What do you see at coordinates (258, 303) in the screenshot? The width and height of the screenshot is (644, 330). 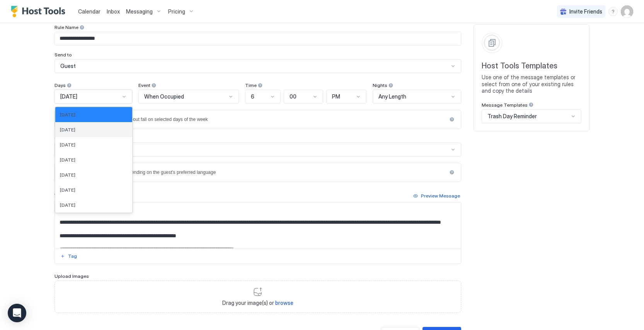 I see `span: Drag your image(s) or` at bounding box center [258, 303].